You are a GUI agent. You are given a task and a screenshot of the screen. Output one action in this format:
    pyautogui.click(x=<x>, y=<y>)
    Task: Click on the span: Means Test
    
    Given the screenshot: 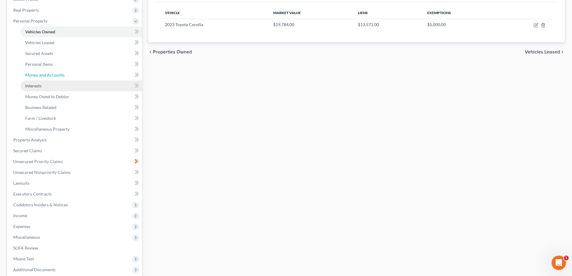 What is the action you would take?
    pyautogui.click(x=23, y=259)
    